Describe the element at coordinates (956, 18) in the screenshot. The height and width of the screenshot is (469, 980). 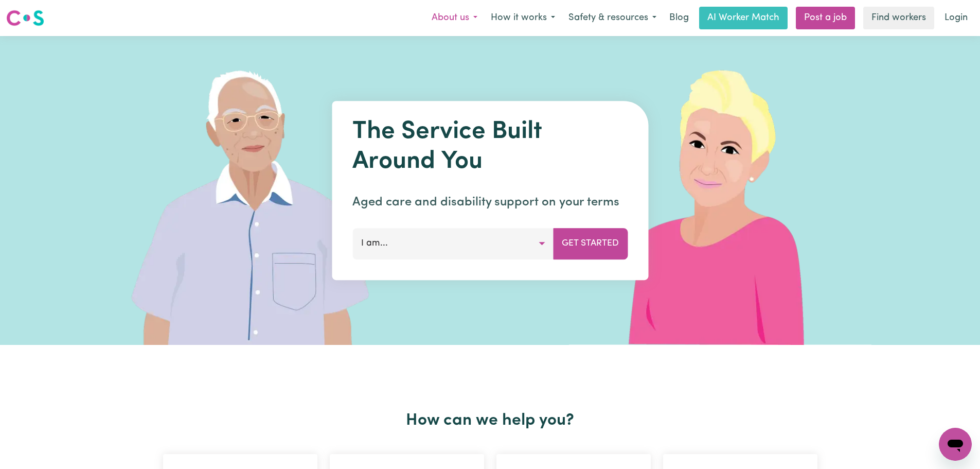
I see `a: Login` at that location.